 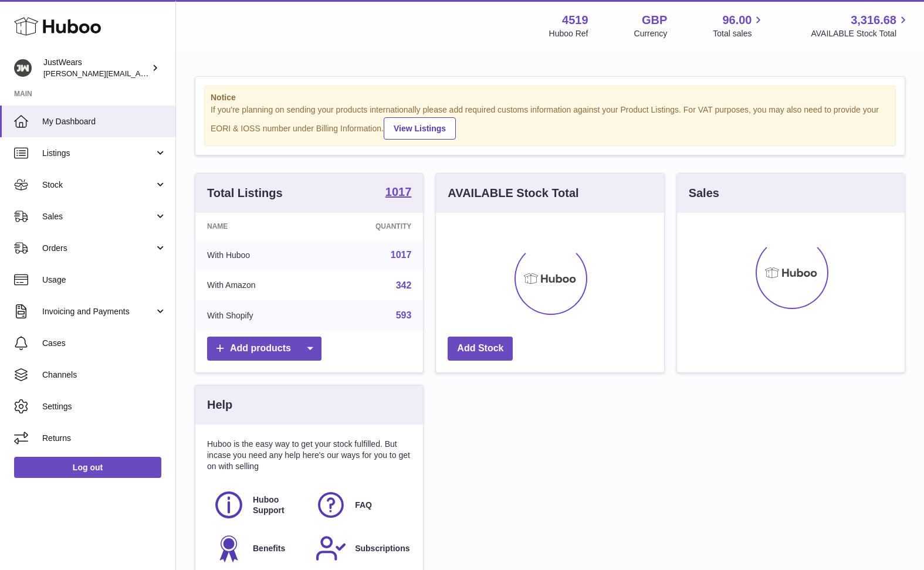 What do you see at coordinates (87, 468) in the screenshot?
I see `a: Log out` at bounding box center [87, 468].